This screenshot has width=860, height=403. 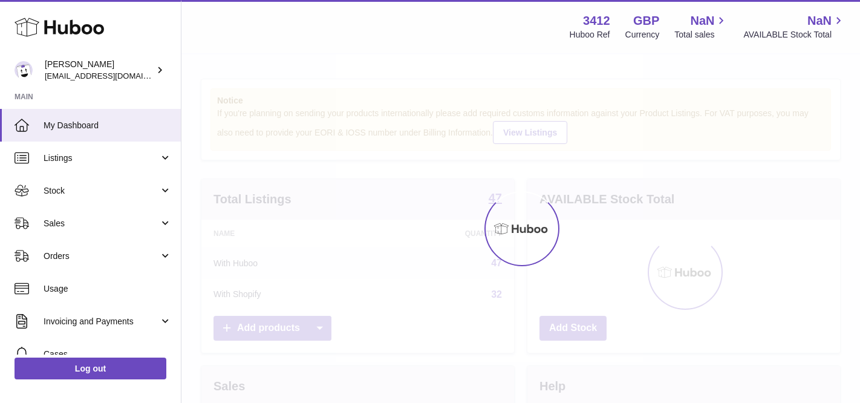 What do you see at coordinates (101, 158) in the screenshot?
I see `span: Listings` at bounding box center [101, 158].